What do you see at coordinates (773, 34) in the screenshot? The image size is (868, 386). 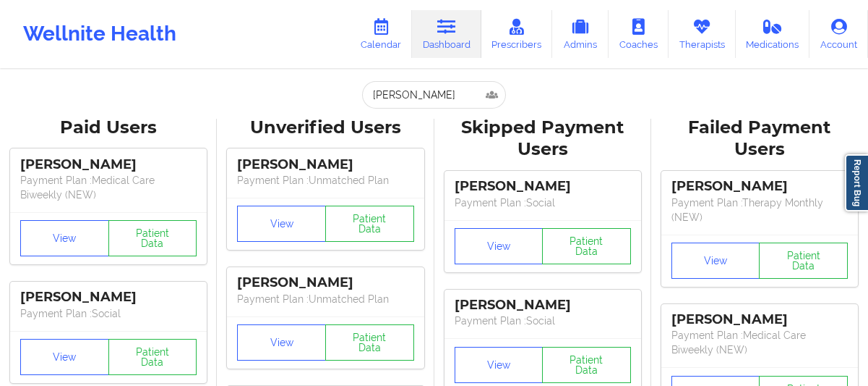 I see `a: Medications` at bounding box center [773, 34].